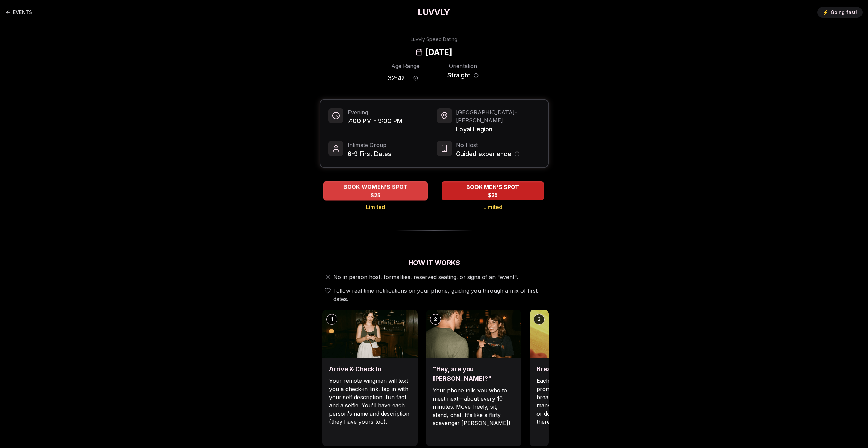  I want to click on div: Age Range, so click(405, 66).